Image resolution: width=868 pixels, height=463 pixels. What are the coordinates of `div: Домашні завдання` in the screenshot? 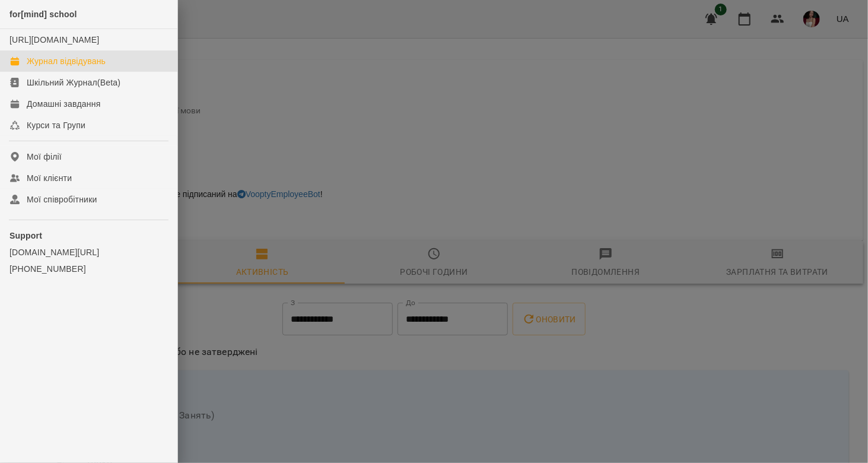 It's located at (64, 104).